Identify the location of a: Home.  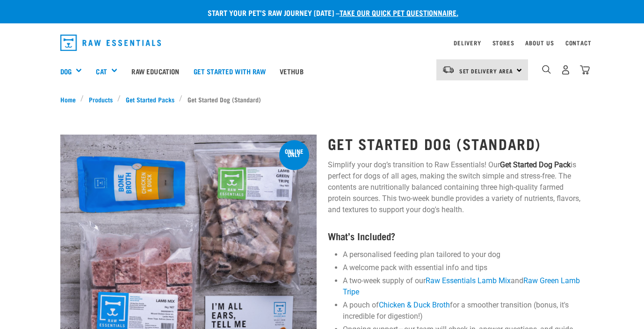
(71, 99).